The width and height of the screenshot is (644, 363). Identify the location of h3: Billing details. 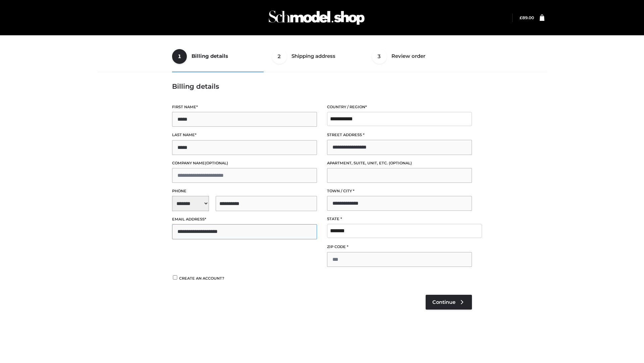
(322, 86).